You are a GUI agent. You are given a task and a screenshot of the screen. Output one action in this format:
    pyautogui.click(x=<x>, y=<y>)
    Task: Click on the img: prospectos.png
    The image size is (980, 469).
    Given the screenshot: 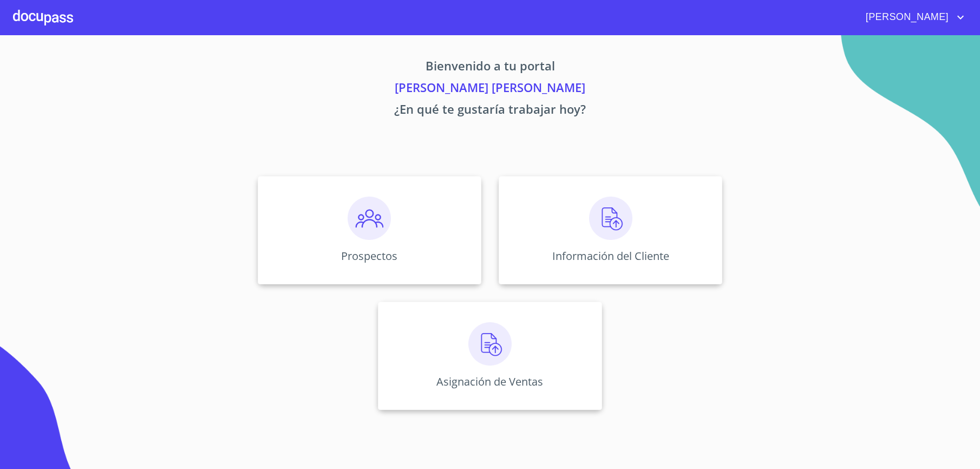 What is the action you would take?
    pyautogui.click(x=369, y=218)
    